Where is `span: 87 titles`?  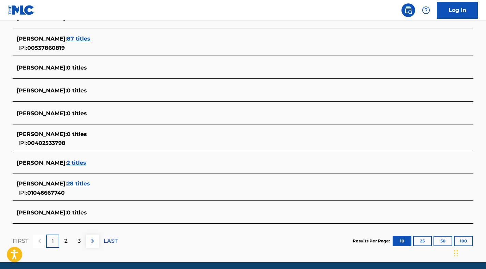 span: 87 titles is located at coordinates (78, 39).